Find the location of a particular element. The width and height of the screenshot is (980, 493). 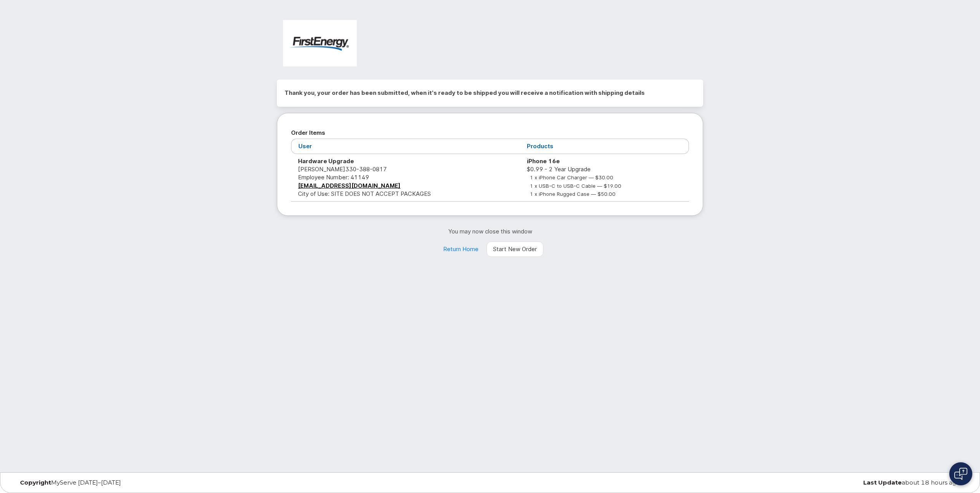

h2: Thank you, your order has been submitted, when it's ready to be shipped you will receive a notifi... is located at coordinates (490, 93).